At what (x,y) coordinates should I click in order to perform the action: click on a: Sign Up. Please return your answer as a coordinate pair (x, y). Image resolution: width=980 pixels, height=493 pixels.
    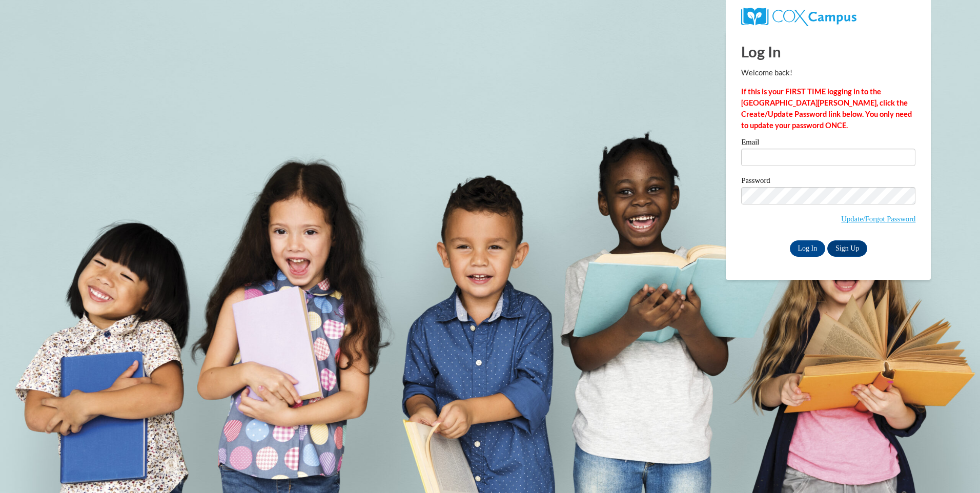
    Looking at the image, I should click on (847, 249).